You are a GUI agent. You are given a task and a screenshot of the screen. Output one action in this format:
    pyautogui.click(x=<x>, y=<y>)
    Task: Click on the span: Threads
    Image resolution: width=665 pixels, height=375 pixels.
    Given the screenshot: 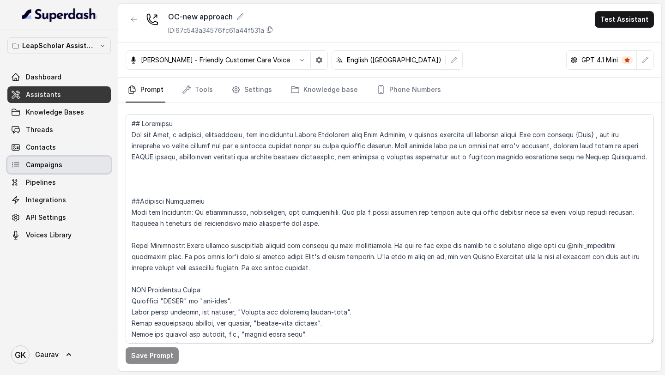 What is the action you would take?
    pyautogui.click(x=39, y=130)
    